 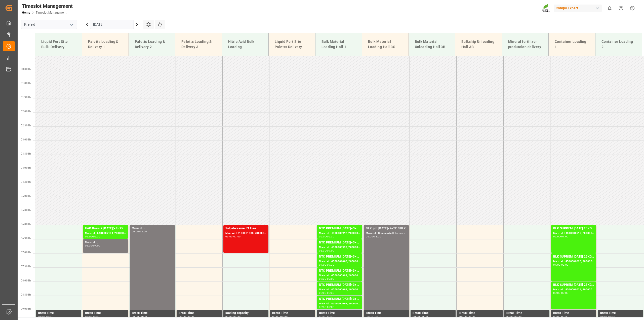 I want to click on div: Bulk Material Loading Hall 3C, so click(x=385, y=44).